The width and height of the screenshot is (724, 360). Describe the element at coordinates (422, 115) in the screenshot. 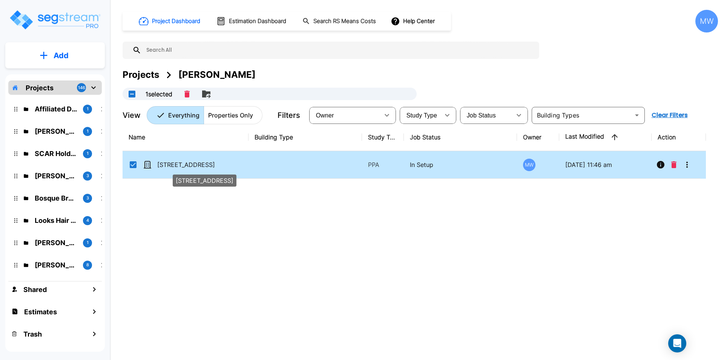

I see `span: Study Type` at that location.